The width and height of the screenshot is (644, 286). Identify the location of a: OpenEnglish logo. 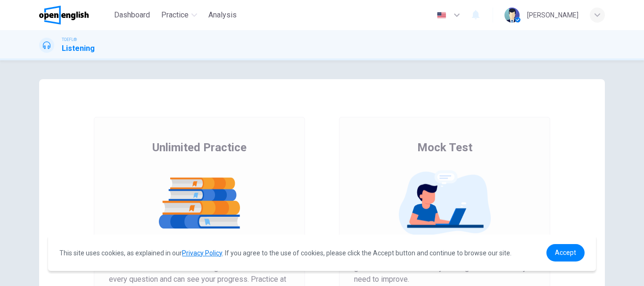
(75, 15).